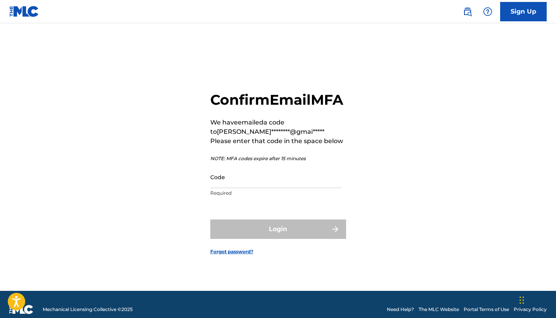 This screenshot has width=556, height=318. What do you see at coordinates (21, 310) in the screenshot?
I see `img: logo` at bounding box center [21, 310].